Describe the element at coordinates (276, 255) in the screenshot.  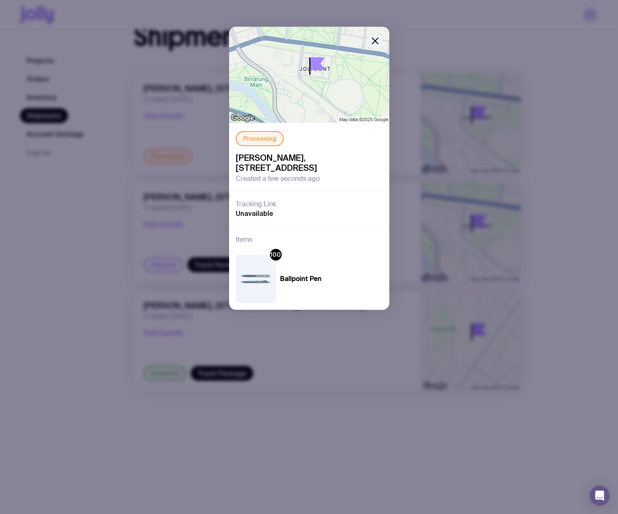
I see `div: 100` at that location.